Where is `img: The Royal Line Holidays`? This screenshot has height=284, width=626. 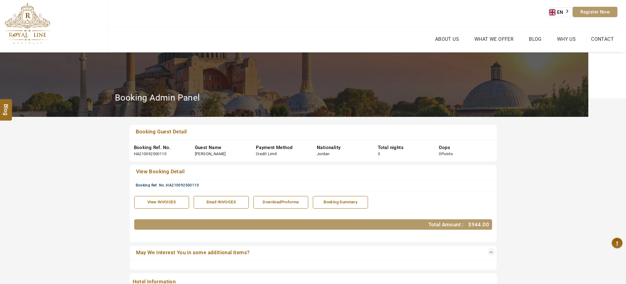 img: The Royal Line Holidays is located at coordinates (27, 23).